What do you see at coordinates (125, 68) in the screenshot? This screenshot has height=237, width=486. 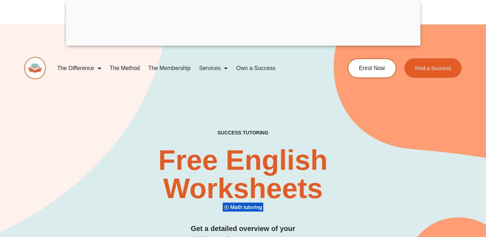 I see `a: The Method` at bounding box center [125, 68].